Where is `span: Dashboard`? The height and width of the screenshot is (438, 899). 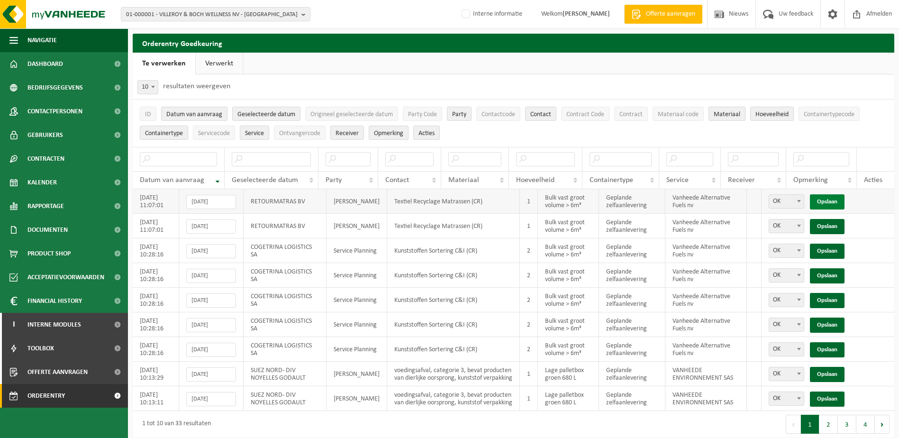
span: Dashboard is located at coordinates (45, 64).